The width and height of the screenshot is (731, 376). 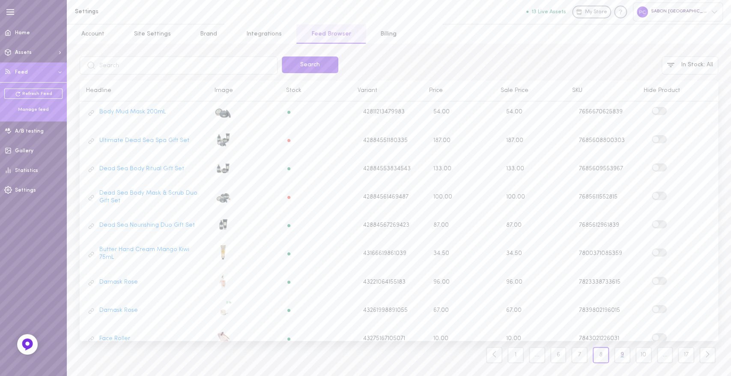 What do you see at coordinates (387, 169) in the screenshot?
I see `span: 42884553834543` at bounding box center [387, 169].